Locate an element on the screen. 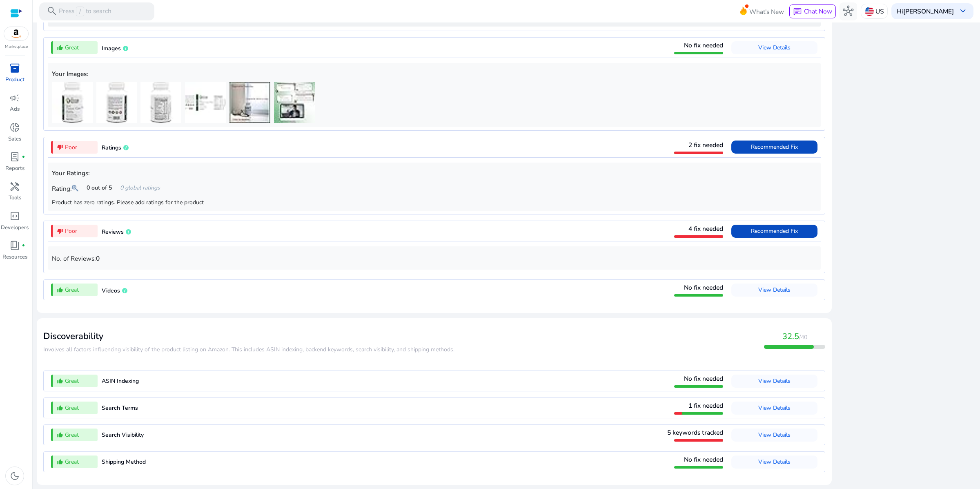 This screenshot has width=980, height=489. p: Product is located at coordinates (15, 80).